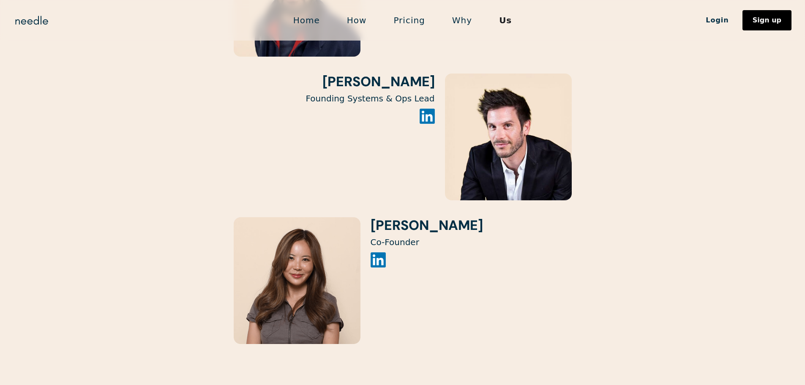  What do you see at coordinates (306, 20) in the screenshot?
I see `a: Home` at bounding box center [306, 20].